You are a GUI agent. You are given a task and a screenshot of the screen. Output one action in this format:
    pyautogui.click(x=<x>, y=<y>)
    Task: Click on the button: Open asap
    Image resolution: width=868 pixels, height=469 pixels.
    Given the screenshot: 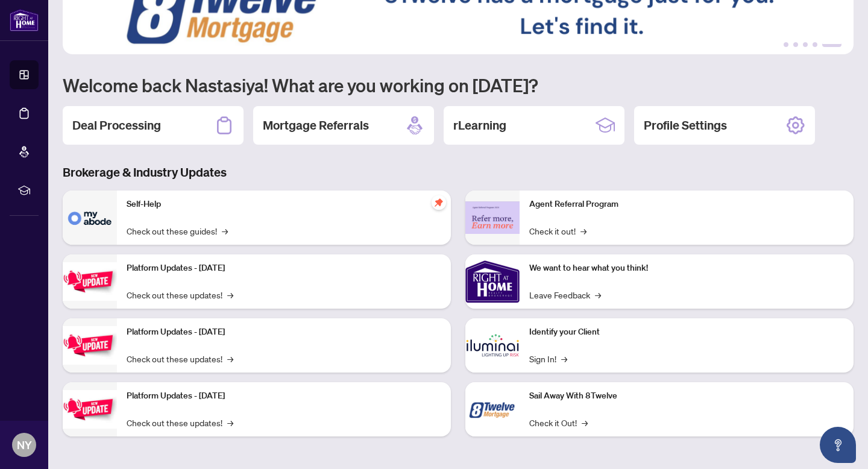 What is the action you would take?
    pyautogui.click(x=838, y=445)
    